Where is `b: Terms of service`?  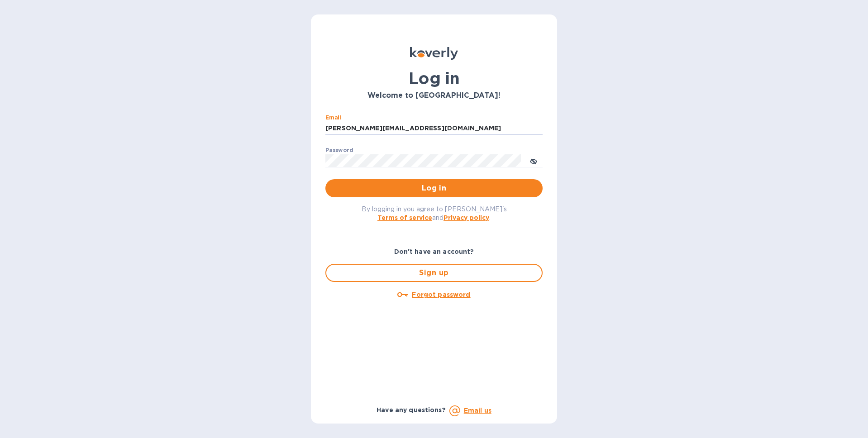 b: Terms of service is located at coordinates (405, 218).